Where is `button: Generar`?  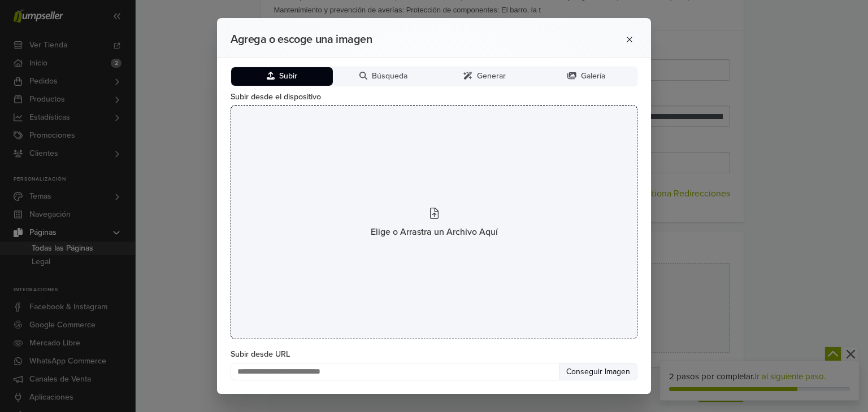
button: Generar is located at coordinates (484, 76).